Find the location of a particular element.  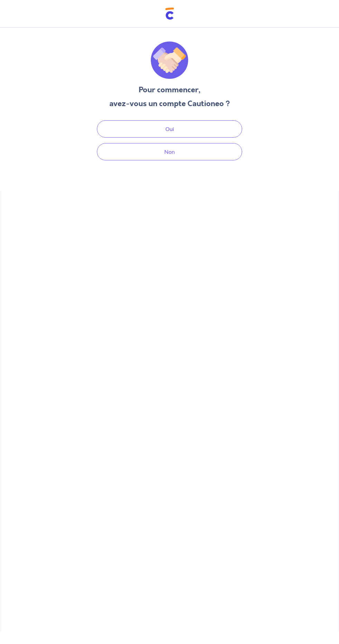

h3: Pour commencer, is located at coordinates (170, 90).